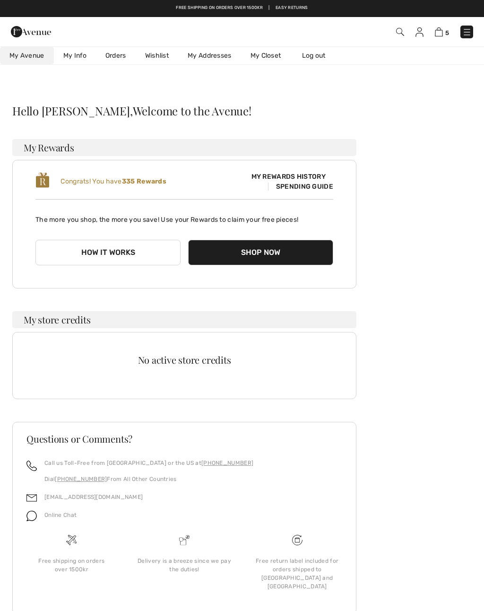  I want to click on span: My Avenue, so click(27, 55).